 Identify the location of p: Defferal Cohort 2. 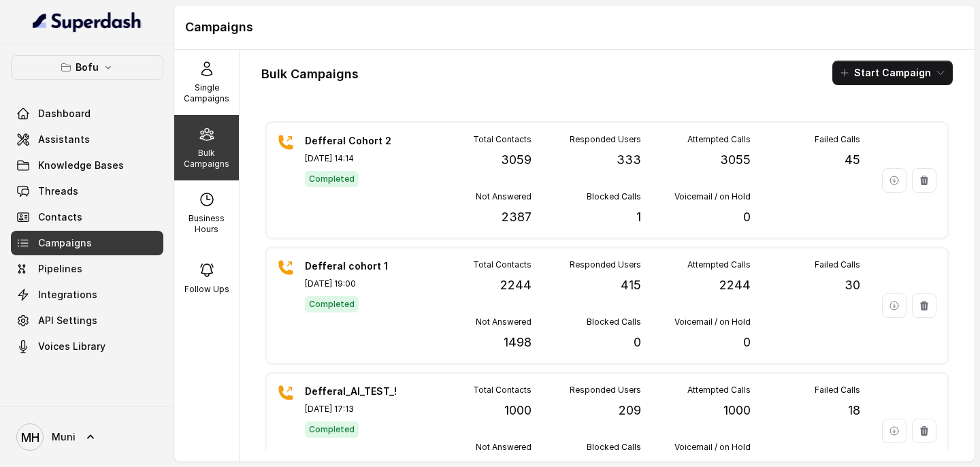
(352, 141).